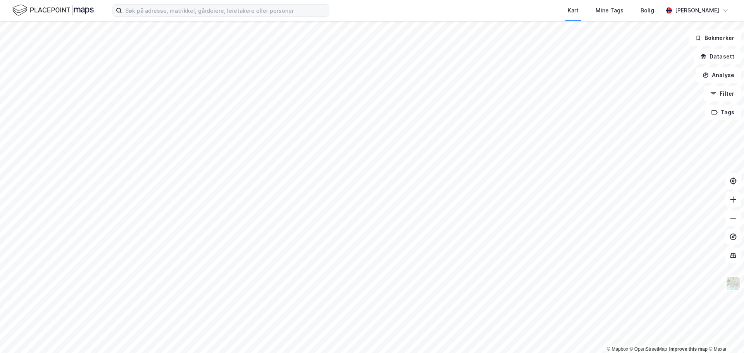  I want to click on input: Søk på adresse, matrikkel, gårdeiere, leietakere eller personer, so click(226, 10).